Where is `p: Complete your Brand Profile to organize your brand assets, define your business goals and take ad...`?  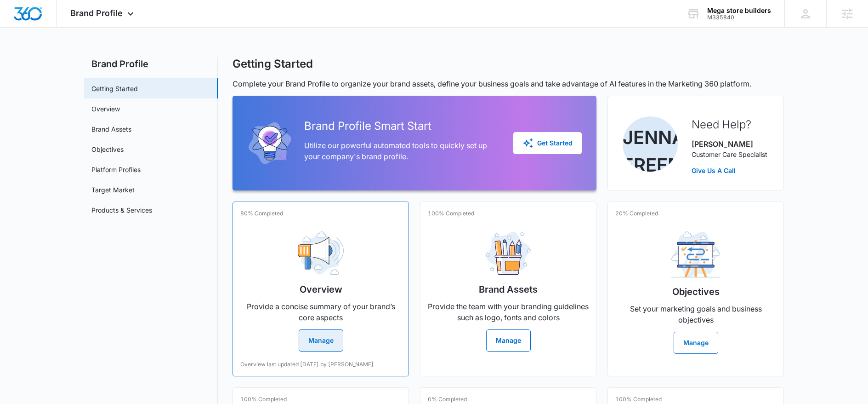 p: Complete your Brand Profile to organize your brand assets, define your business goals and take ad... is located at coordinates (508, 84).